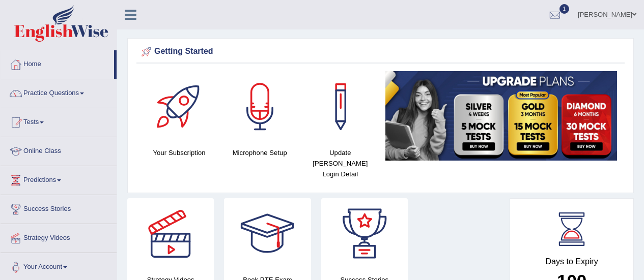 Image resolution: width=644 pixels, height=280 pixels. What do you see at coordinates (501, 116) in the screenshot?
I see `img: small5.jpg` at bounding box center [501, 116].